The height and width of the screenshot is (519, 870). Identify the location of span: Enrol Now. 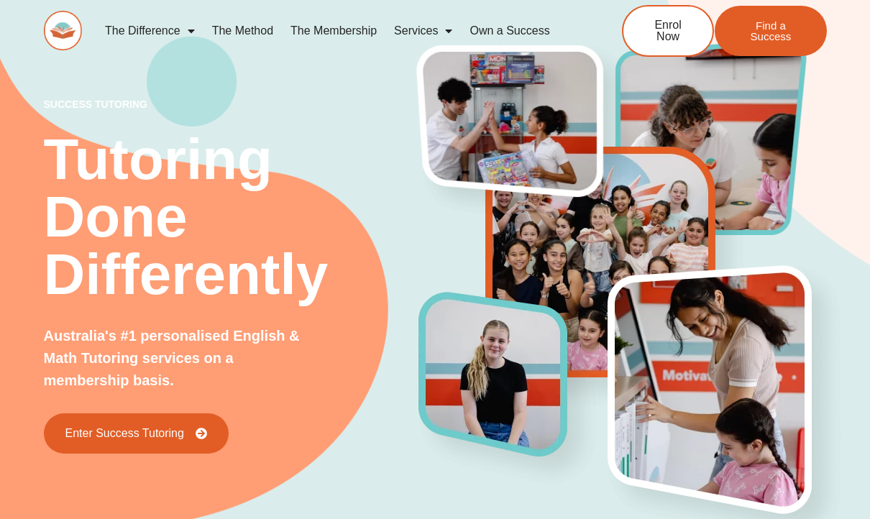
(668, 31).